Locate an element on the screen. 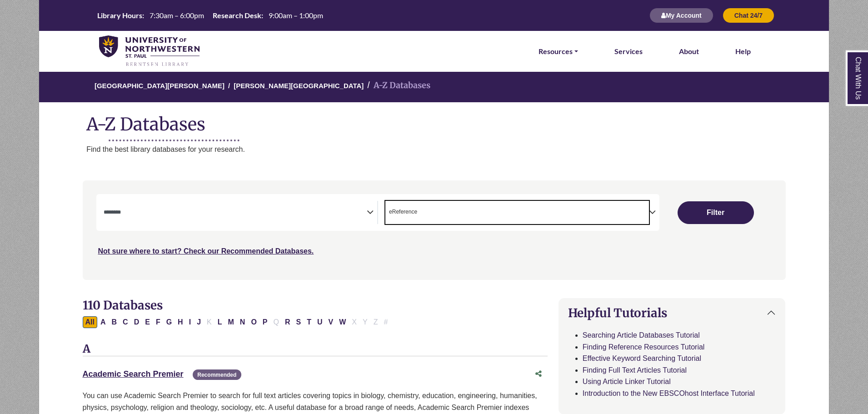 The image size is (868, 414). span: 9:00am – 1:00pm is located at coordinates (295, 15).